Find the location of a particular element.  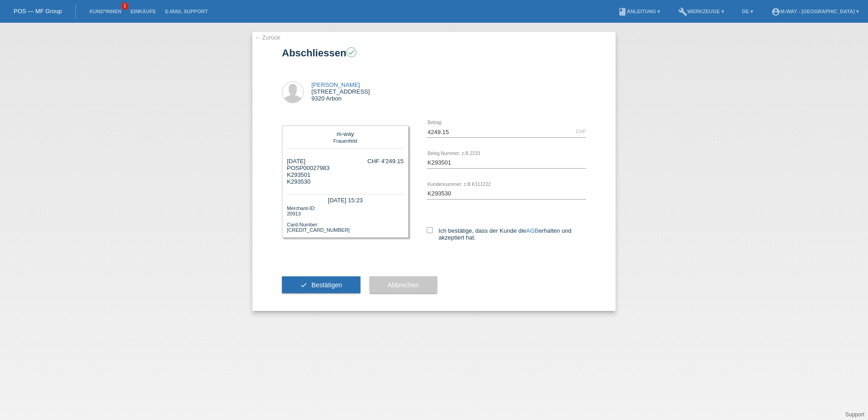

span: K293501 is located at coordinates (298, 175).